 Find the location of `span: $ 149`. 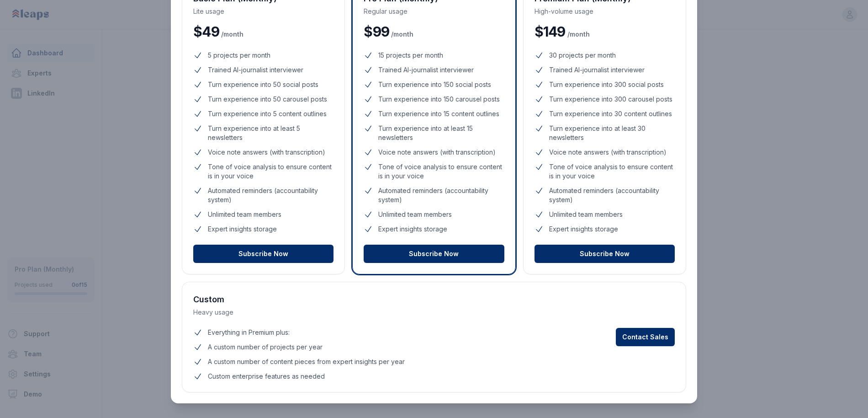

span: $ 149 is located at coordinates (550, 31).